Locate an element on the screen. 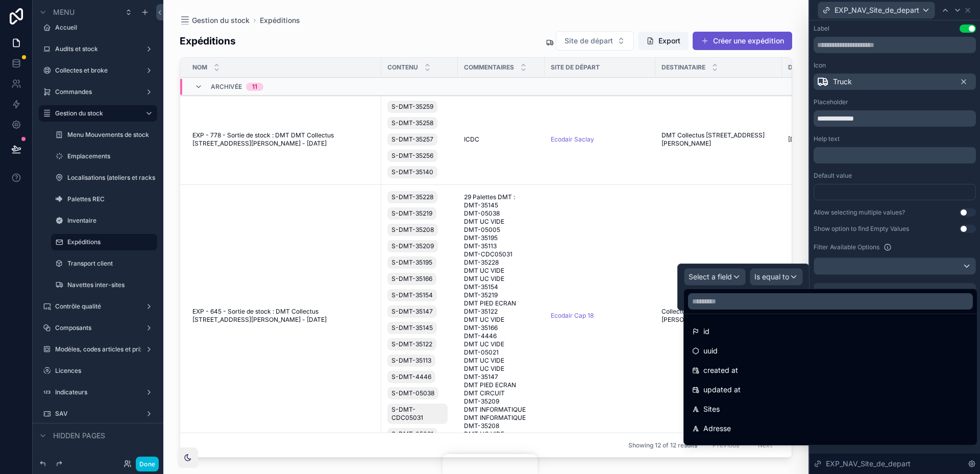  span: Commentaires is located at coordinates (489, 67).